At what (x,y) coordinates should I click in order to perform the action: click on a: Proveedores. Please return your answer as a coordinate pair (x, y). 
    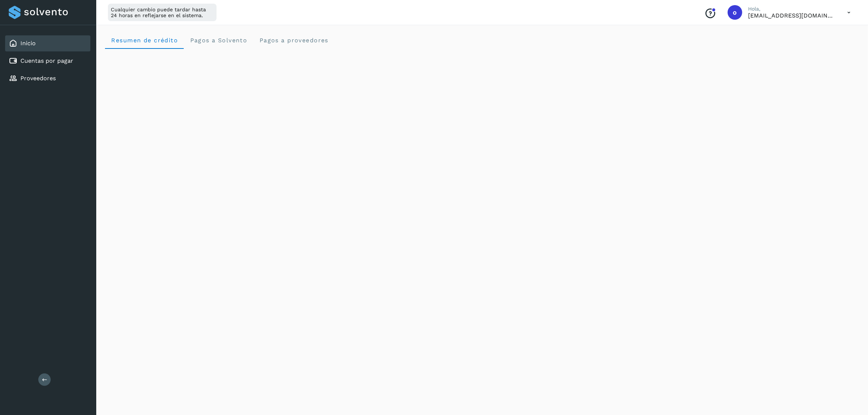
    Looking at the image, I should click on (38, 78).